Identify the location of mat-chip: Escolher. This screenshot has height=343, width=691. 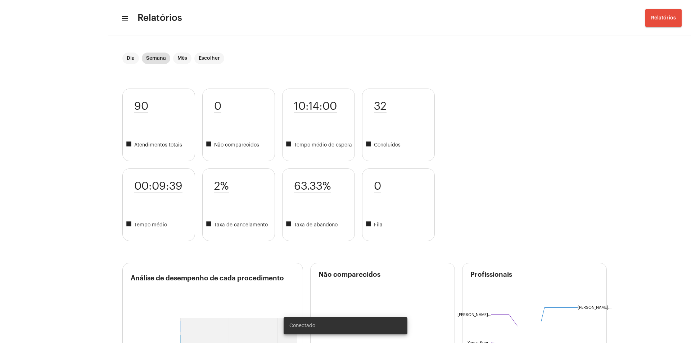
(209, 58).